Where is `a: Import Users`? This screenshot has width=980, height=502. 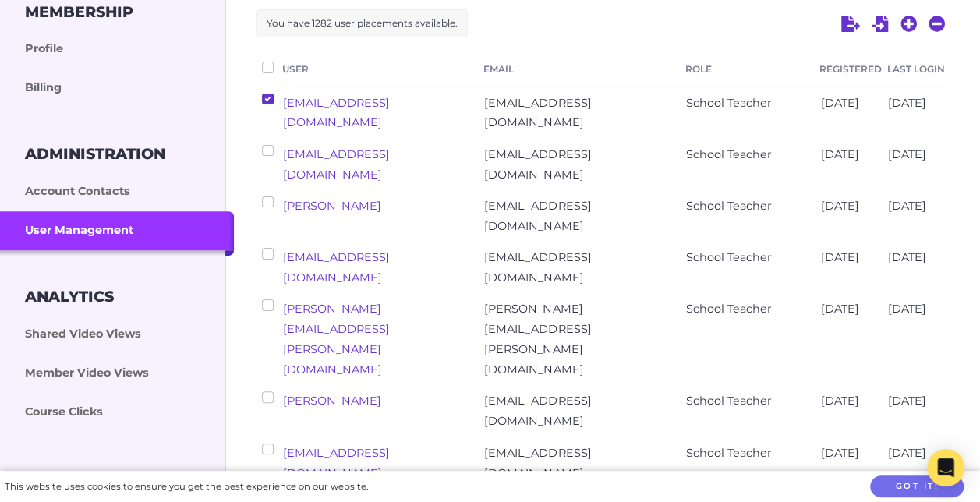 a: Import Users is located at coordinates (880, 24).